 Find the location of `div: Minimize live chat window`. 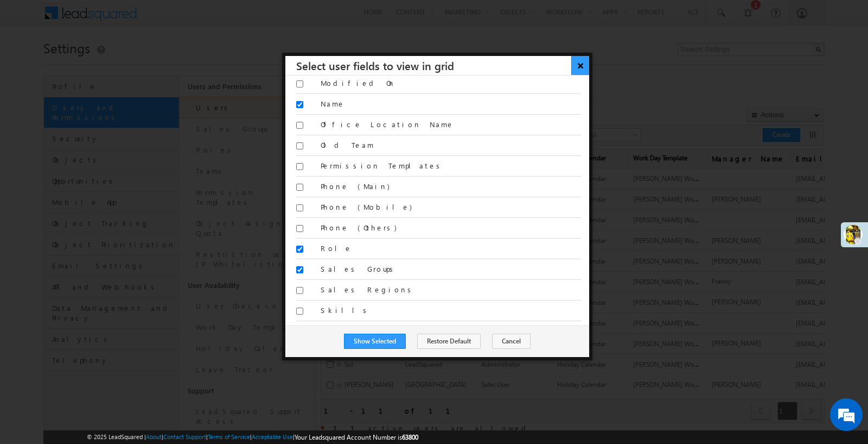

div: Minimize live chat window is located at coordinates (191, 18).